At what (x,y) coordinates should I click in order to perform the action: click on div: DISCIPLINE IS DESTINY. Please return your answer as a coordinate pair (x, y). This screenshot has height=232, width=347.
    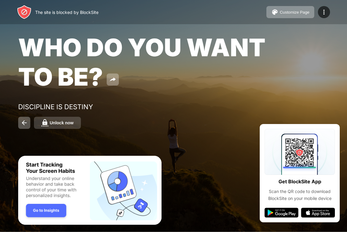
    Looking at the image, I should click on (112, 107).